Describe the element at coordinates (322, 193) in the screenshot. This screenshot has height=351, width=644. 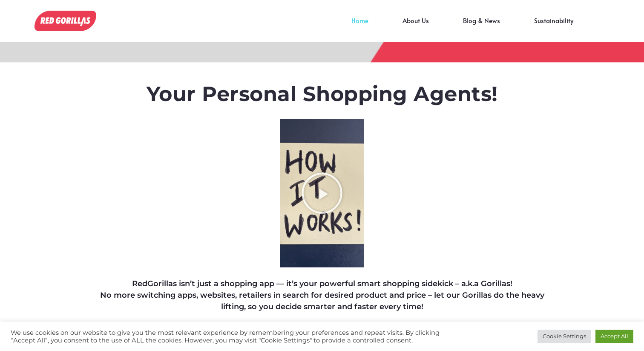
I see `div: Play Video about RedGorillas How it Works` at that location.